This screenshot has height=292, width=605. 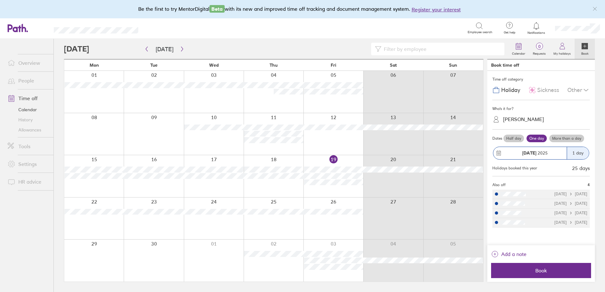 I want to click on span: Mon, so click(x=94, y=65).